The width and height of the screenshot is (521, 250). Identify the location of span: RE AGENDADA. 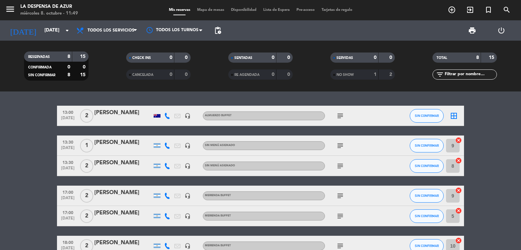
(247, 75).